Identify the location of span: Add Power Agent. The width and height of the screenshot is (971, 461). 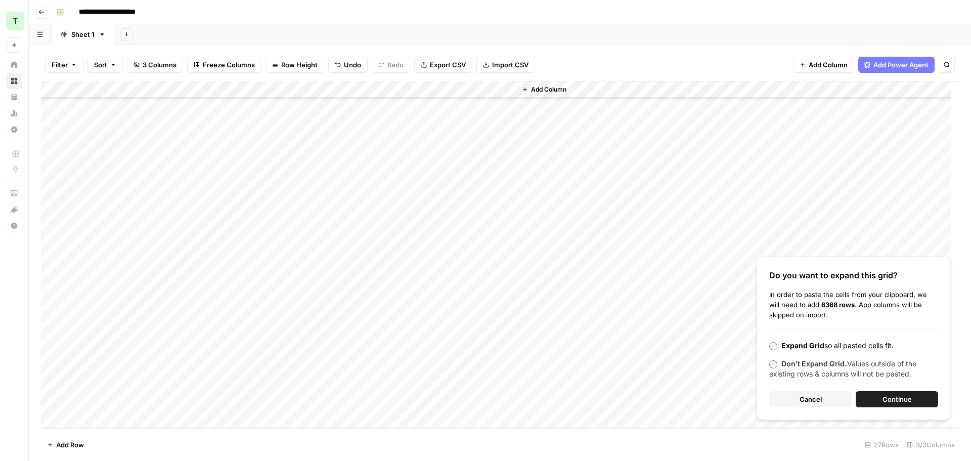
(901, 65).